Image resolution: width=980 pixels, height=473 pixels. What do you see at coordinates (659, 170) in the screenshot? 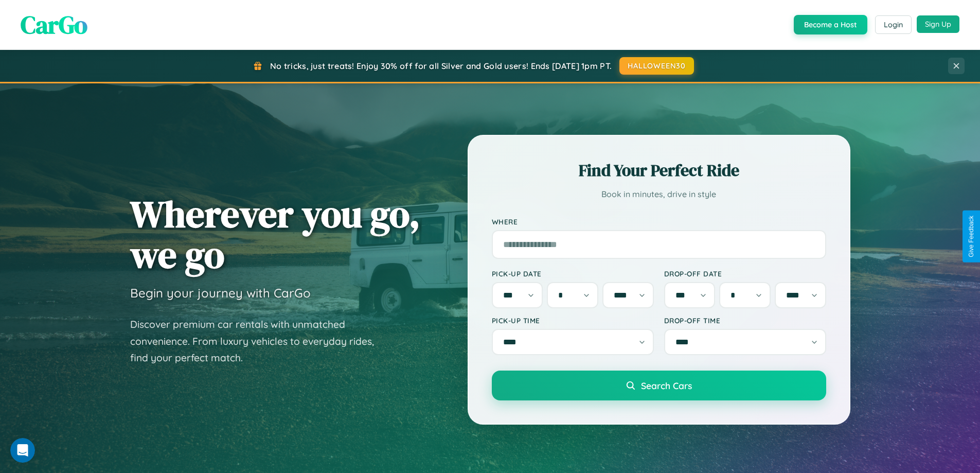
I see `h2: Find Your Perfect Ride` at bounding box center [659, 170].